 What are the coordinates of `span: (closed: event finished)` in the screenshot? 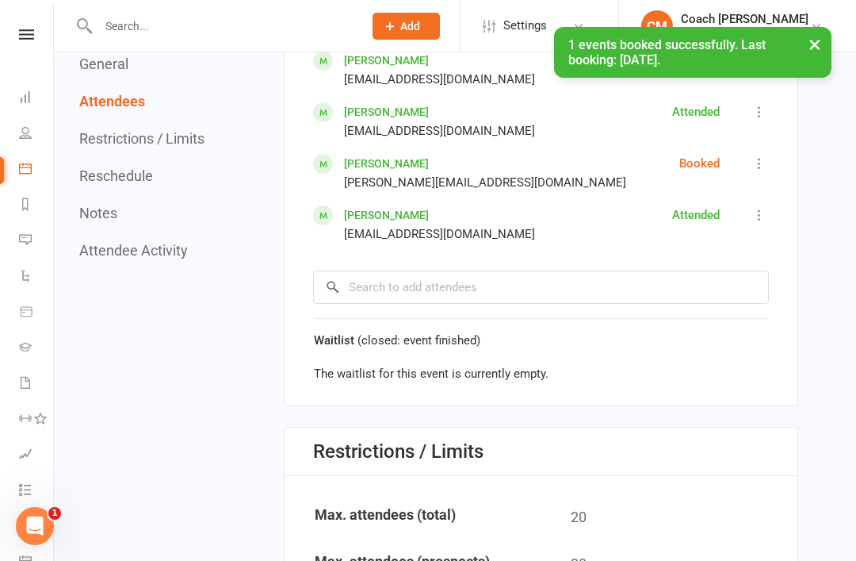 It's located at (419, 340).